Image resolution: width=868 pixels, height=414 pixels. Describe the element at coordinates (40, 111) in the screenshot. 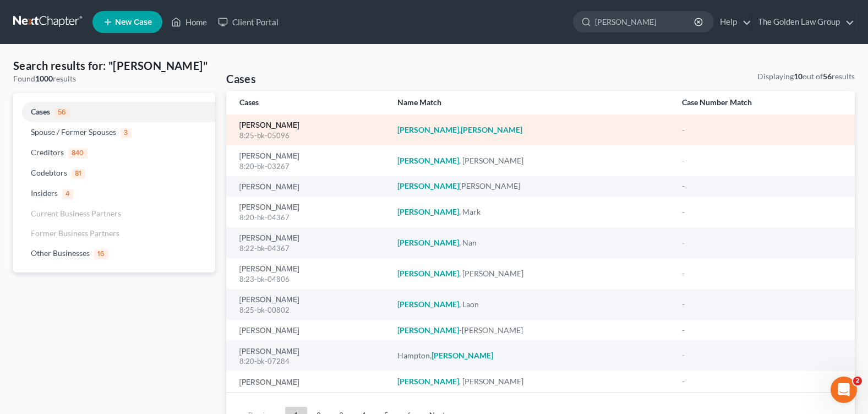

I see `span: Cases` at that location.